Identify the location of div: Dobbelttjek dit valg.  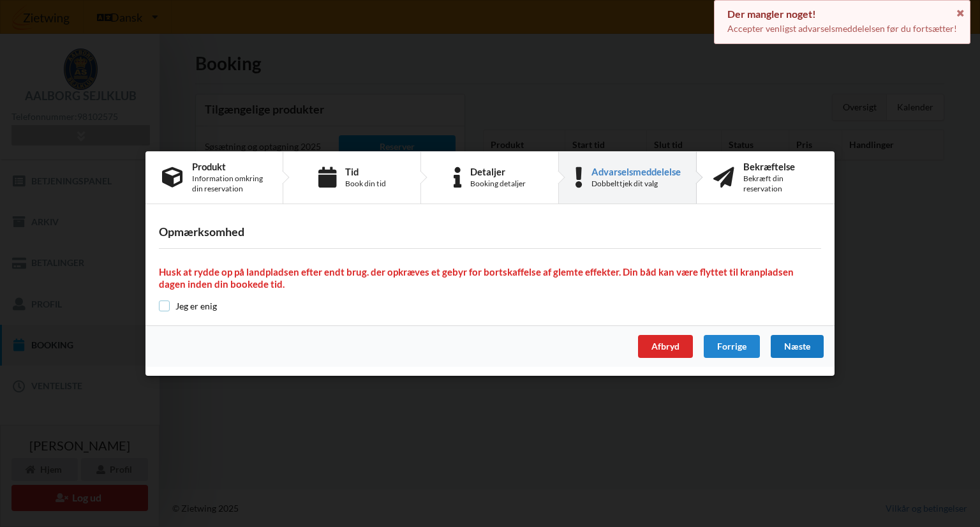
(636, 184).